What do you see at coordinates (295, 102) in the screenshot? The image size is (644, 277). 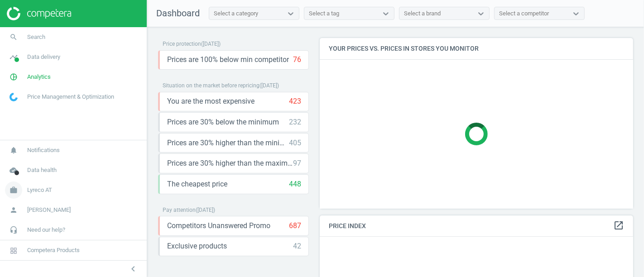 I see `div: 423` at bounding box center [295, 102].